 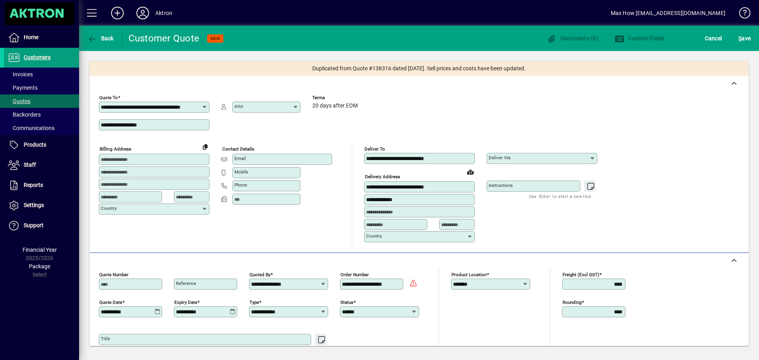 I want to click on a: Reports, so click(x=42, y=185).